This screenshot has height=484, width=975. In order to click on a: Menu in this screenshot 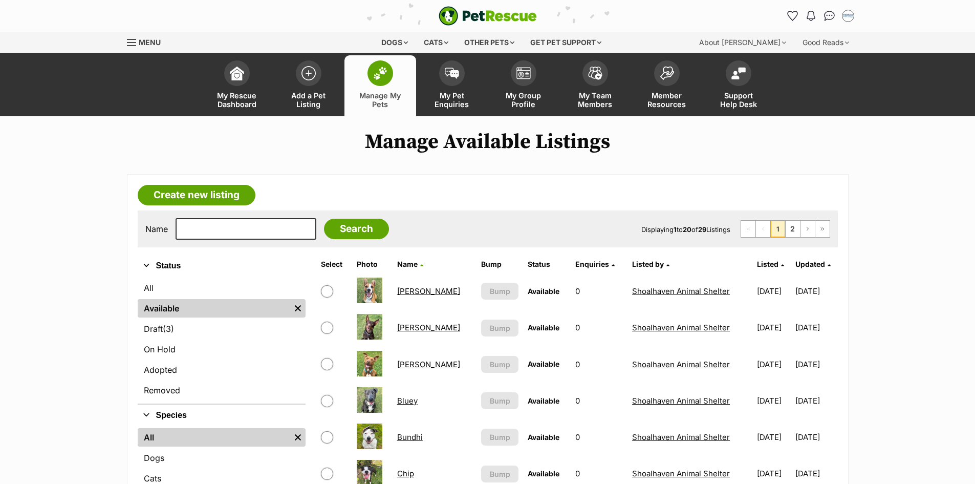, I will do `click(147, 41)`.